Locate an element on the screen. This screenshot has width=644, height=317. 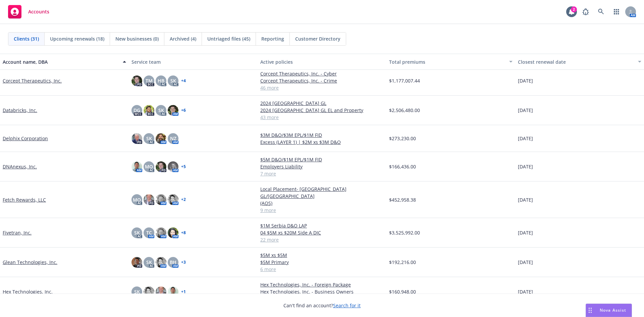
a: 43 more is located at coordinates (322, 117).